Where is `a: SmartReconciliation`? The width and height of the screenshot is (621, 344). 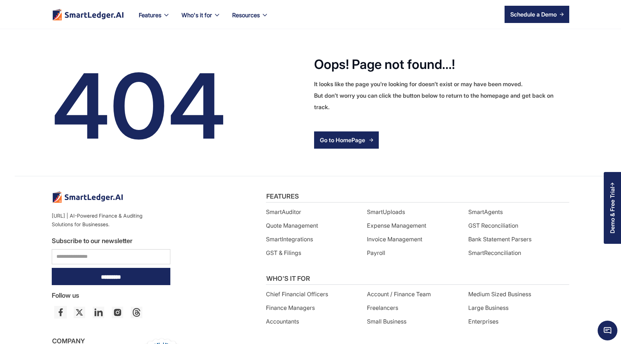 a: SmartReconciliation is located at coordinates (495, 253).